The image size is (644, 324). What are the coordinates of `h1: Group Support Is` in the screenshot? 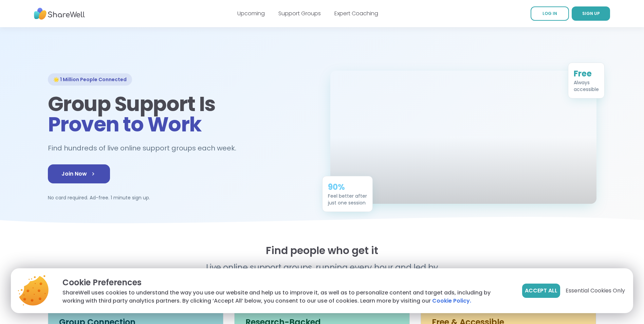 It's located at (181, 114).